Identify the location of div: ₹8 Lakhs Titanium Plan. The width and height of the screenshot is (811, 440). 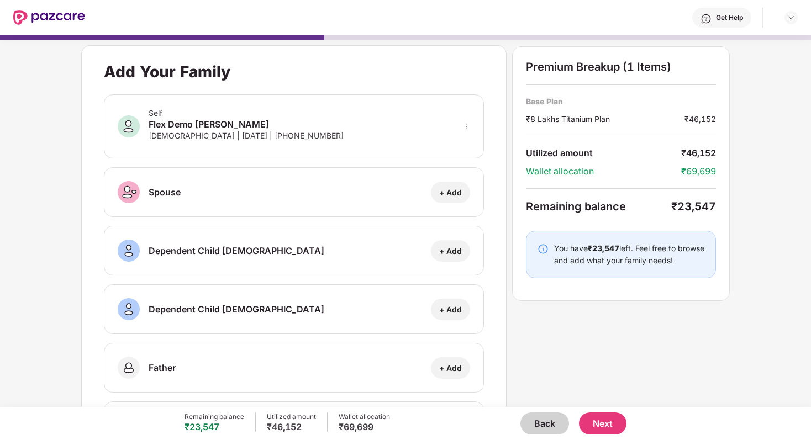
(605, 119).